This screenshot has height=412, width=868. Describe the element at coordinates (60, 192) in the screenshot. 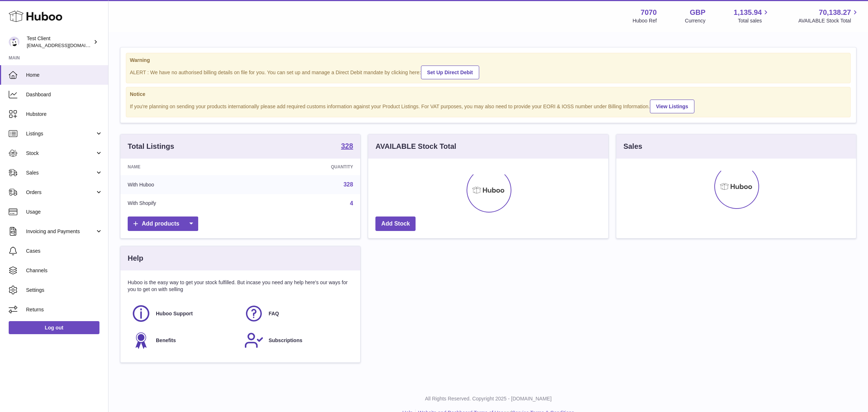

I see `span: Orders` at that location.